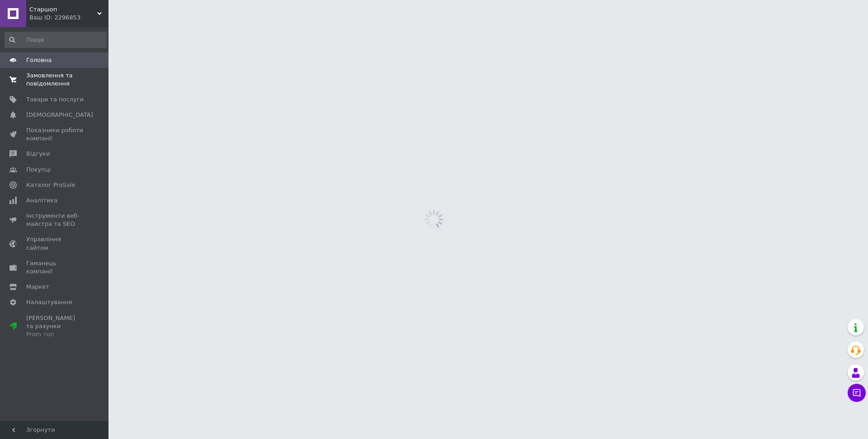 The height and width of the screenshot is (439, 868). What do you see at coordinates (55, 220) in the screenshot?
I see `span: Інструменти веб-майстра та SEO` at bounding box center [55, 220].